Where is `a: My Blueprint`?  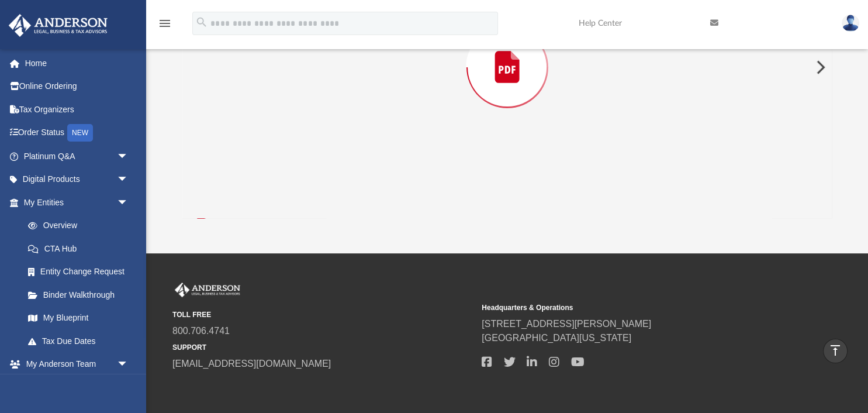
a: My Blueprint is located at coordinates (78, 317).